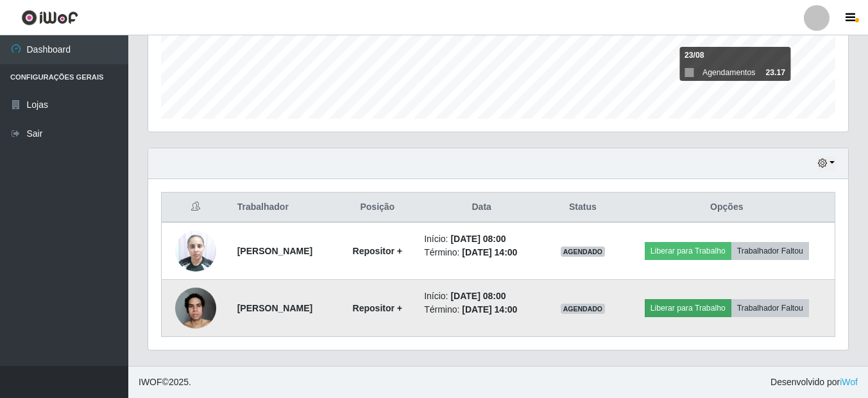 The width and height of the screenshot is (868, 398). Describe the element at coordinates (165, 382) in the screenshot. I see `span: © 2025 .` at that location.